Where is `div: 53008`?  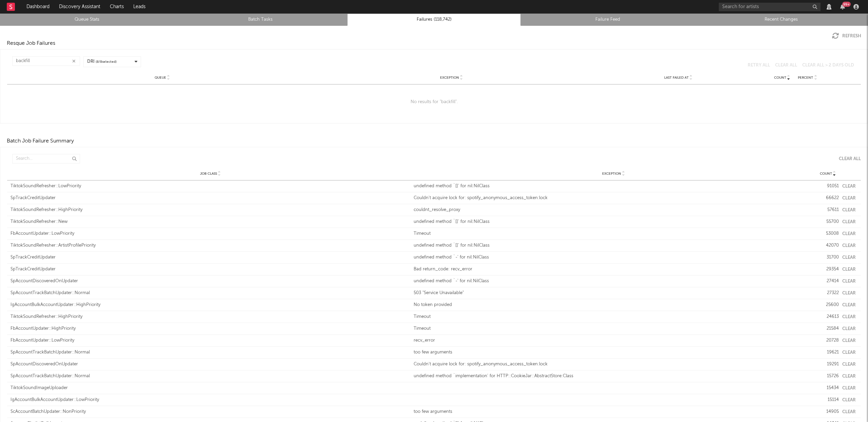 div: 53008 is located at coordinates (827, 234).